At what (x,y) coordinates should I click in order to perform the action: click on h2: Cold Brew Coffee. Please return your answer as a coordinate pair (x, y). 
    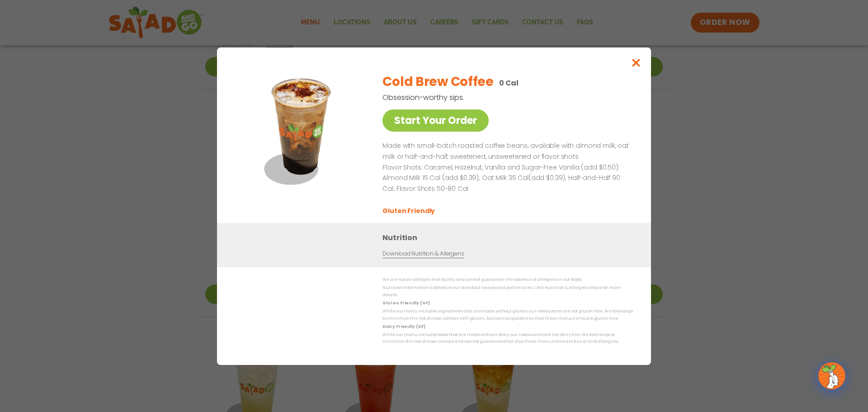
    Looking at the image, I should click on (438, 82).